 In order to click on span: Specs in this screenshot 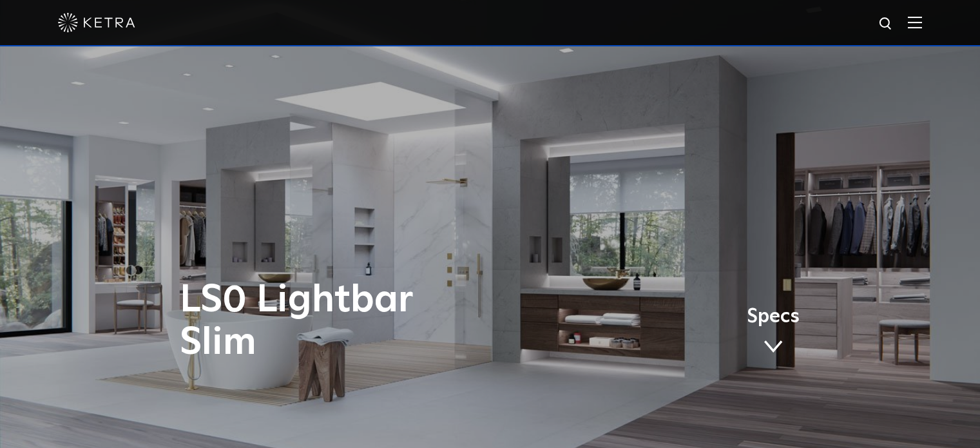, I will do `click(773, 317)`.